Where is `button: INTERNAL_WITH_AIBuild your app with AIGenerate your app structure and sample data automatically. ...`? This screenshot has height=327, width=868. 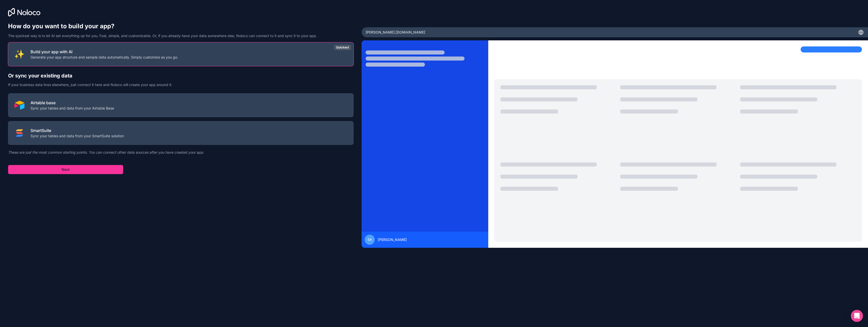
button: INTERNAL_WITH_AIBuild your app with AIGenerate your app structure and sample data automatically. ... is located at coordinates (181, 54).